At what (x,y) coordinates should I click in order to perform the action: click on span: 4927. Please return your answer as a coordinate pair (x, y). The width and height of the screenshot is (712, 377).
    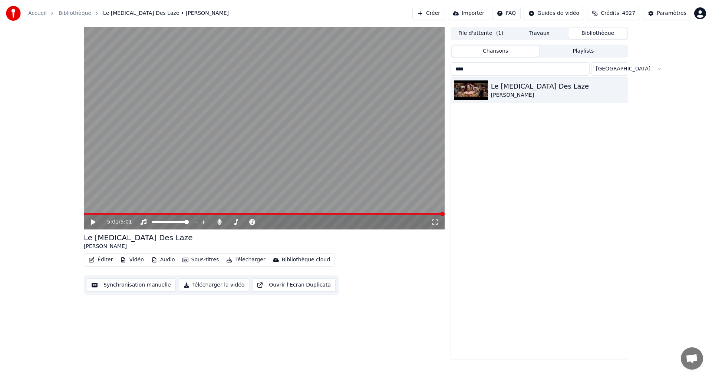
    Looking at the image, I should click on (629, 13).